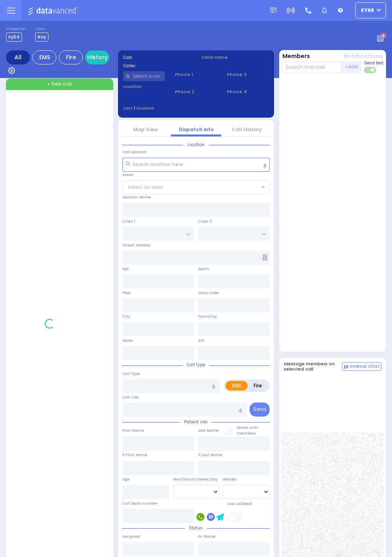 The width and height of the screenshot is (392, 557). Describe the element at coordinates (374, 62) in the screenshot. I see `span: Send text` at that location.